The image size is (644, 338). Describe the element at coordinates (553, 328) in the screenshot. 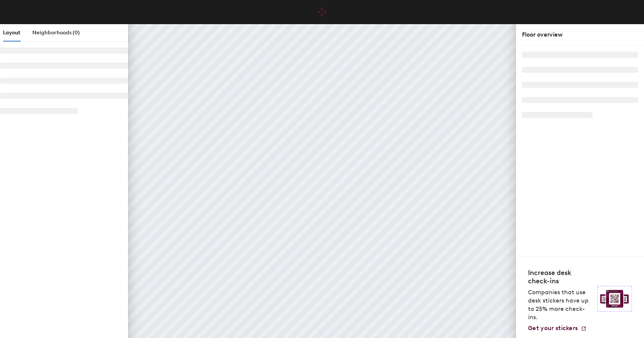

I see `span: Get your stickers` at that location.